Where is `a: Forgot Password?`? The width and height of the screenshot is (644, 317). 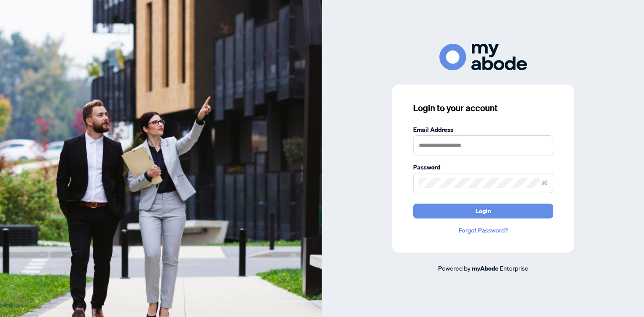
a: Forgot Password? is located at coordinates (483, 230).